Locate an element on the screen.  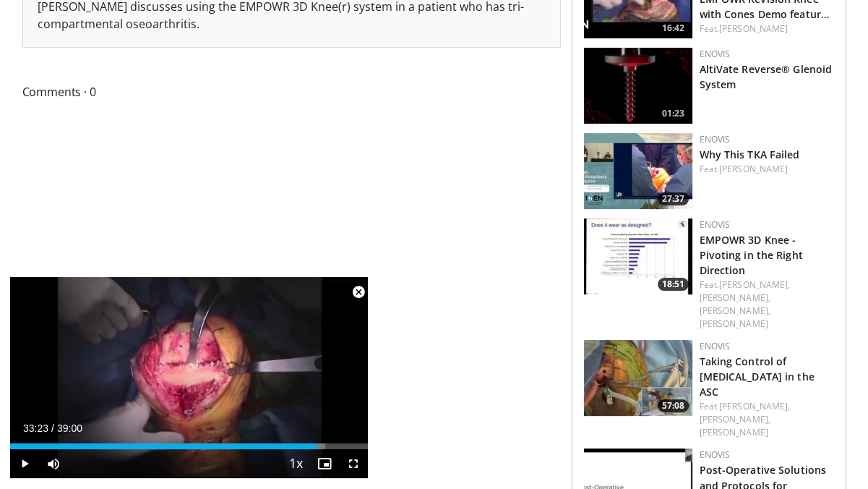
button: Close is located at coordinates (359, 292).